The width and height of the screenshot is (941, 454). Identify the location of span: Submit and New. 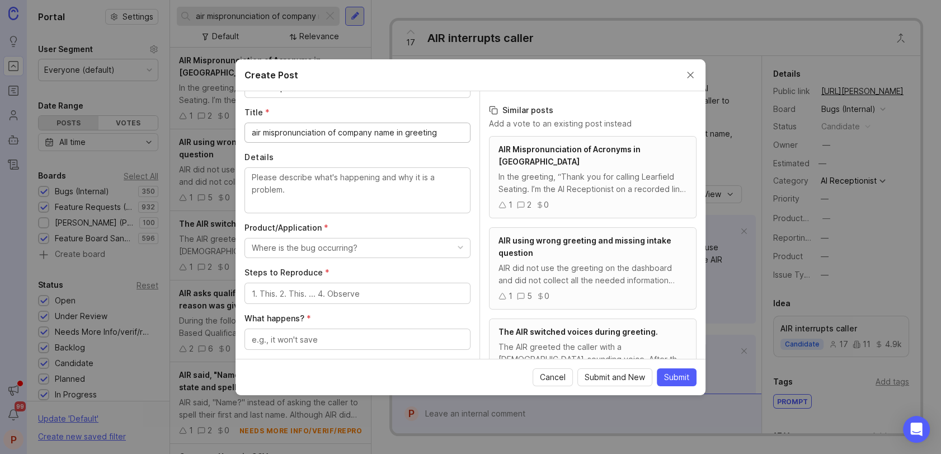
(615, 377).